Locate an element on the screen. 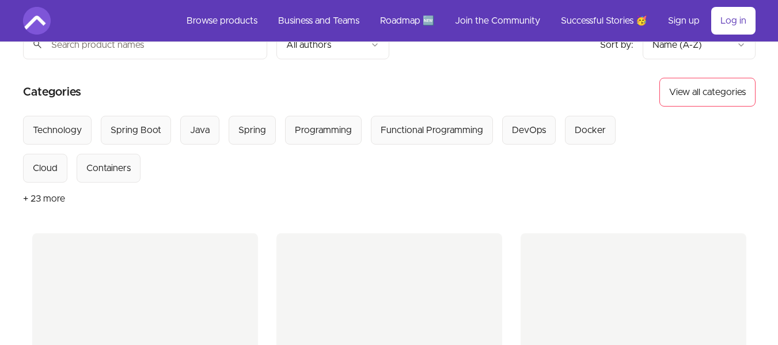  div: Docker is located at coordinates (591, 130).